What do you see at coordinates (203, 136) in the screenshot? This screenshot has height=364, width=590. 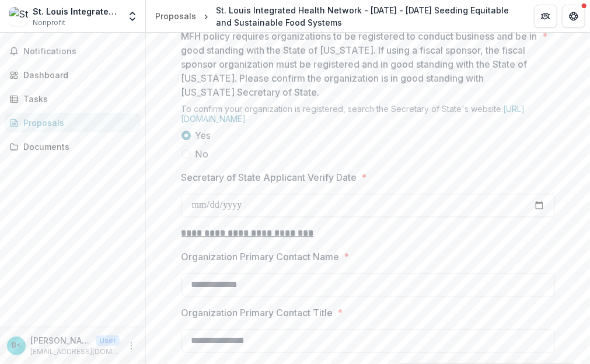 I see `span: Yes` at bounding box center [203, 136].